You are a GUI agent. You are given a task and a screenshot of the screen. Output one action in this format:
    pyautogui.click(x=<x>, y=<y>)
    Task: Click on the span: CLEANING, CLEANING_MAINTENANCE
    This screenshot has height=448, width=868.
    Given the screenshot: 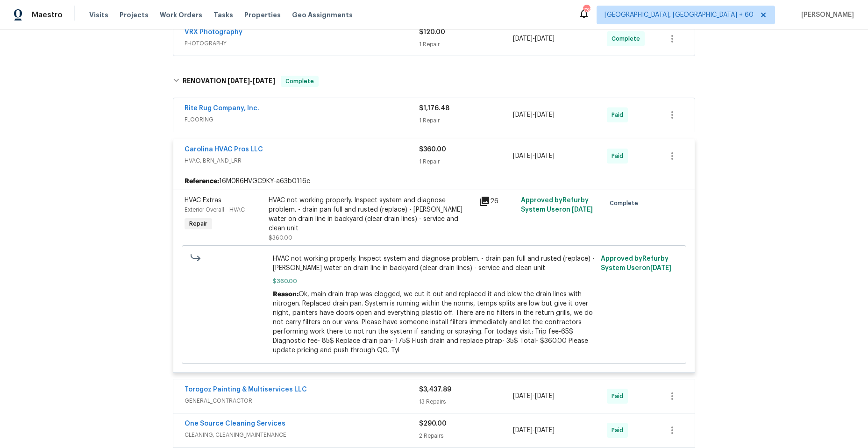 What is the action you would take?
    pyautogui.click(x=302, y=435)
    